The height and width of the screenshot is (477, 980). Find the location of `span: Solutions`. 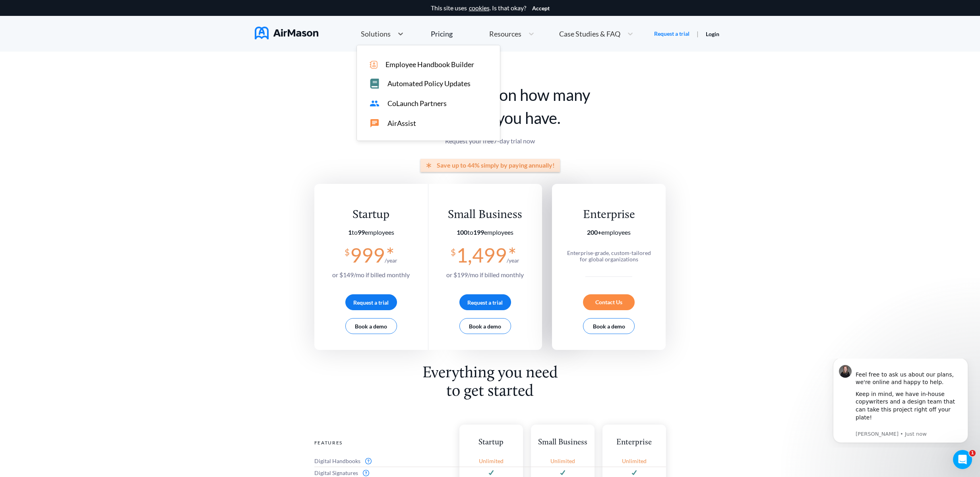

span: Solutions is located at coordinates (375, 34).